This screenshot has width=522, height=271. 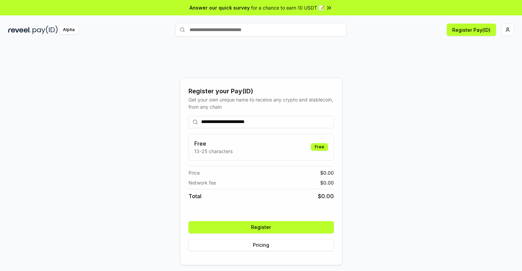 I want to click on span: Total, so click(x=195, y=196).